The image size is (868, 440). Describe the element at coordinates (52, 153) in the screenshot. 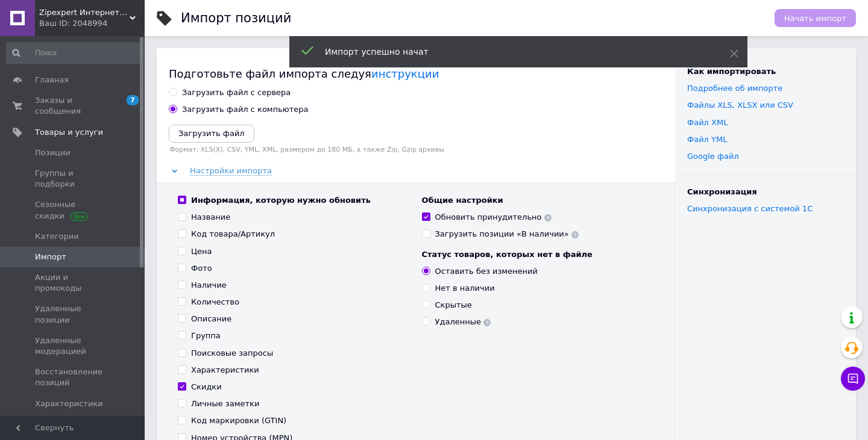

I see `span: Позиции` at that location.